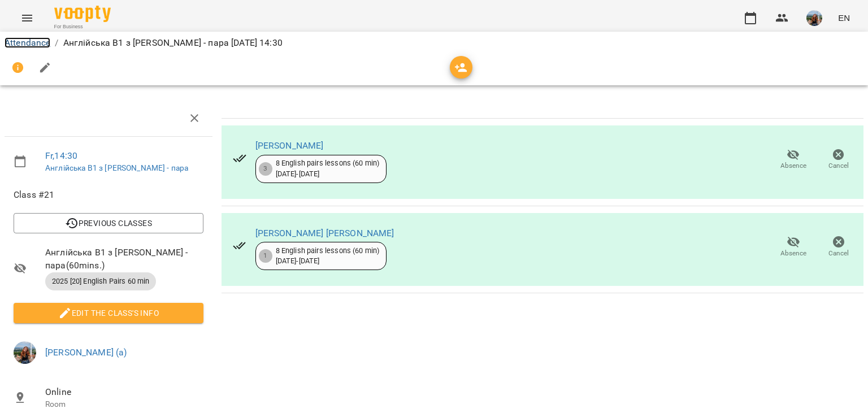  What do you see at coordinates (82, 13) in the screenshot?
I see `img: Voopty Logo` at bounding box center [82, 13].